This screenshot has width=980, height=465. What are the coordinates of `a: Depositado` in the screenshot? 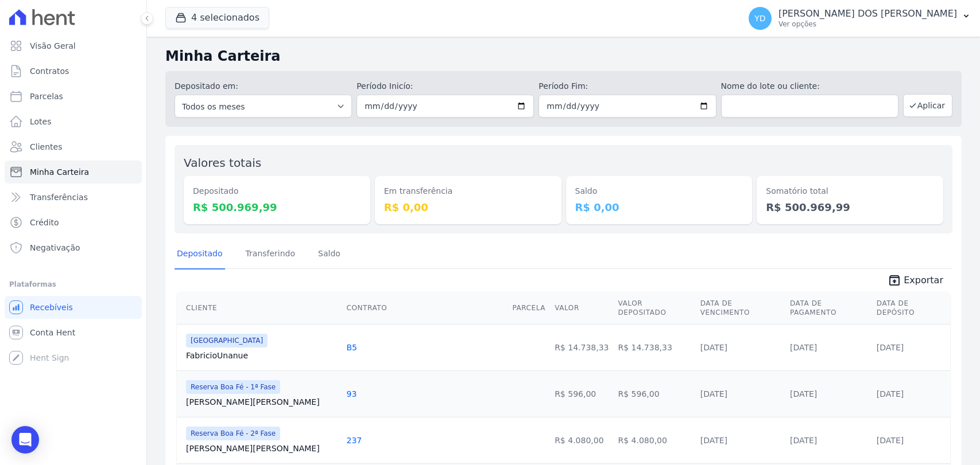 It's located at (199, 255).